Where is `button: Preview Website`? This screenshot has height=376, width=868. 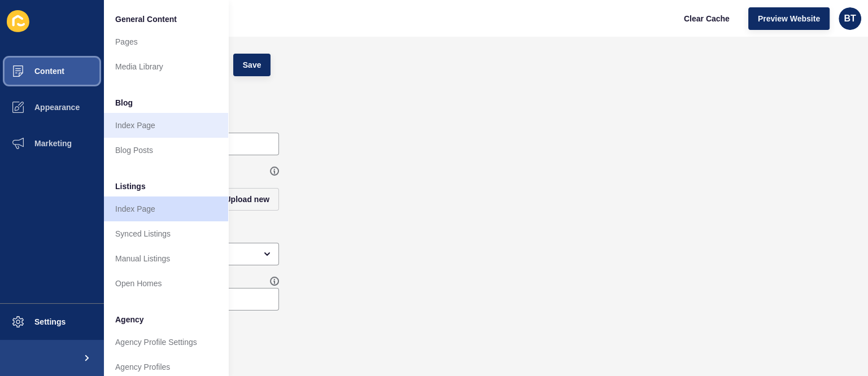 button: Preview Website is located at coordinates (789, 18).